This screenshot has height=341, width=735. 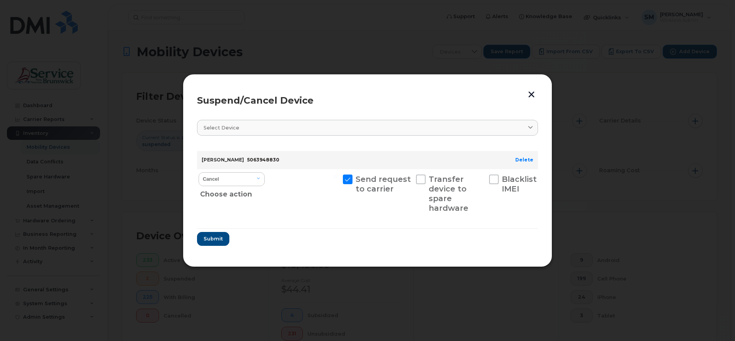 I want to click on div: Choose action, so click(x=233, y=193).